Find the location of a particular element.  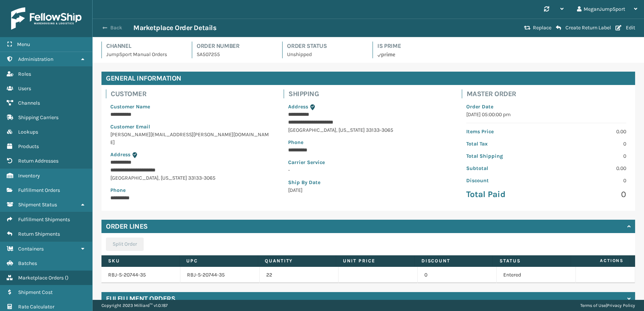

a: RBJ-S-20744-35 is located at coordinates (127, 274).